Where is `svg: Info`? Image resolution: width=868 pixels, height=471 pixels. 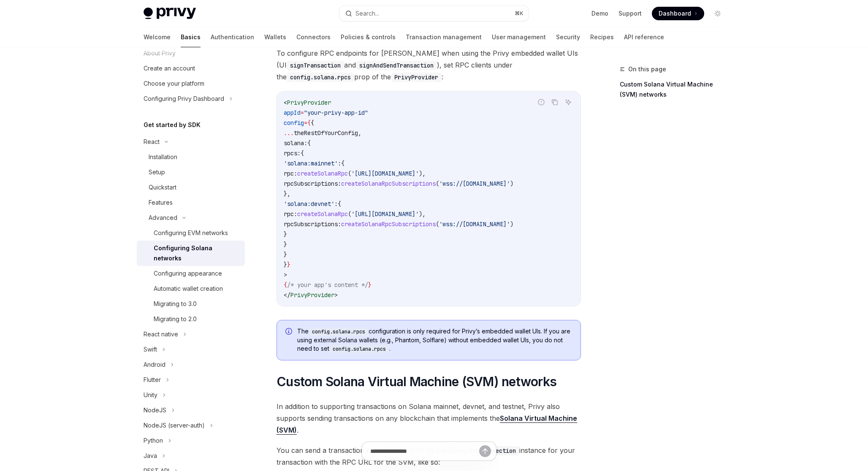 svg: Info is located at coordinates (290, 332).